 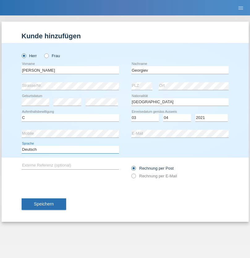 What do you see at coordinates (44, 204) in the screenshot?
I see `button: Speichern` at bounding box center [44, 204].